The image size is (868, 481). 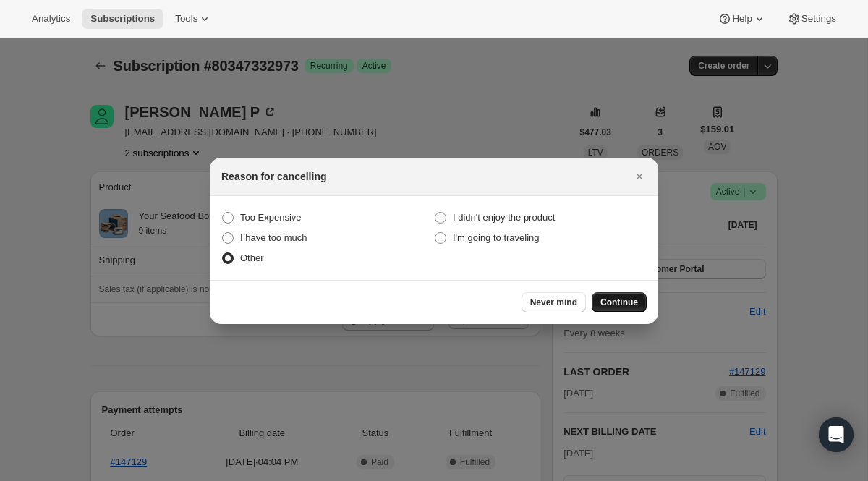 What do you see at coordinates (553, 303) in the screenshot?
I see `span: Never mind` at bounding box center [553, 303].